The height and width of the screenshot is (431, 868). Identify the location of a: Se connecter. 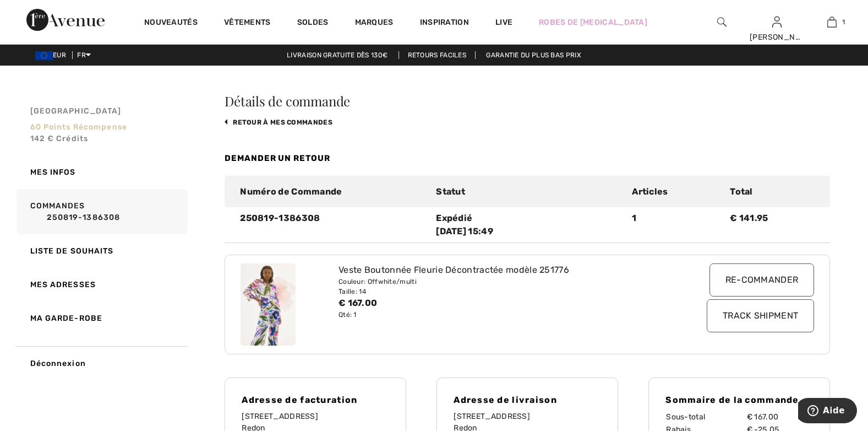
(777, 22).